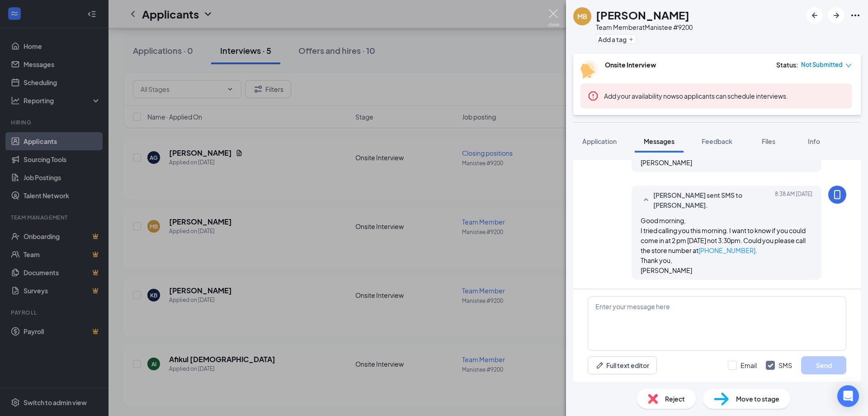 The image size is (868, 416). Describe the element at coordinates (631, 40) in the screenshot. I see `svg: Plus` at that location.